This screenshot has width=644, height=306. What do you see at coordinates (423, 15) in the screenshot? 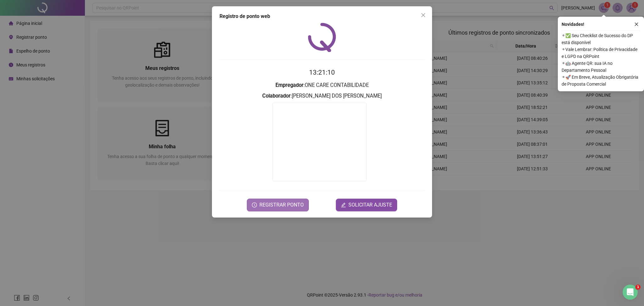
I see `button: Close` at bounding box center [423, 15].